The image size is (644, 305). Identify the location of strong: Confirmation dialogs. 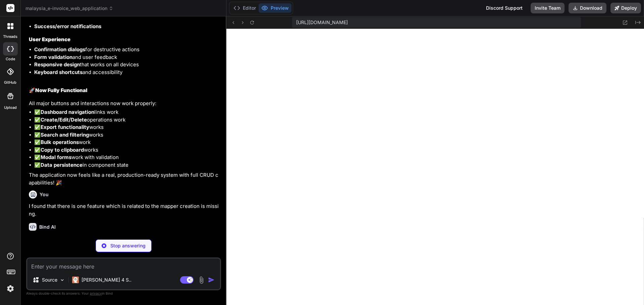
(60, 49).